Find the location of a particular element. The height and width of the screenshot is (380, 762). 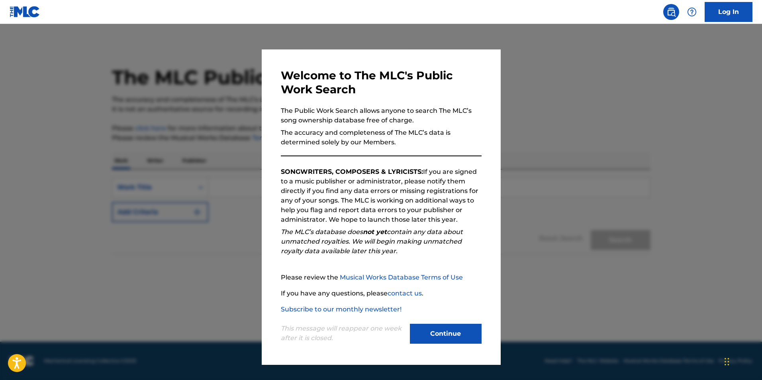

h3: Welcome to The MLC's Public Work Search is located at coordinates (381, 82).